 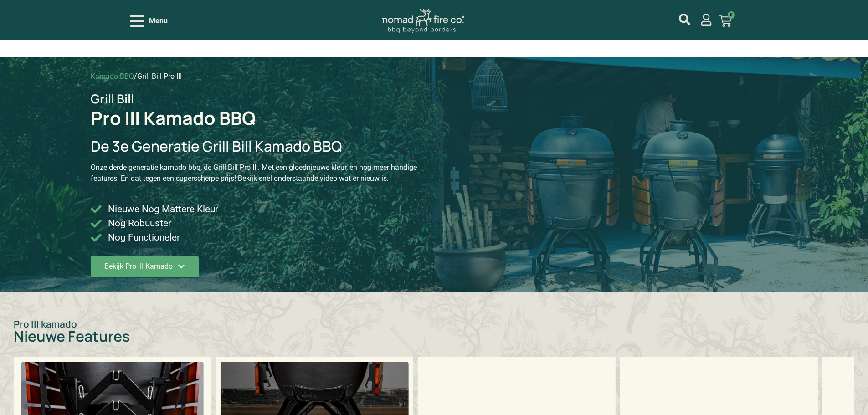 I want to click on a: Bekijk Pro III Kamado, so click(x=144, y=267).